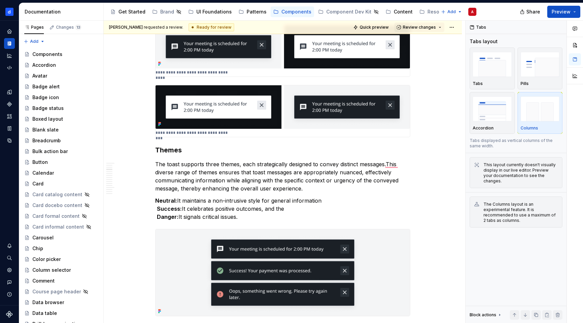 This screenshot has height=323, width=583. Describe the element at coordinates (61, 184) in the screenshot. I see `a: Card` at that location.